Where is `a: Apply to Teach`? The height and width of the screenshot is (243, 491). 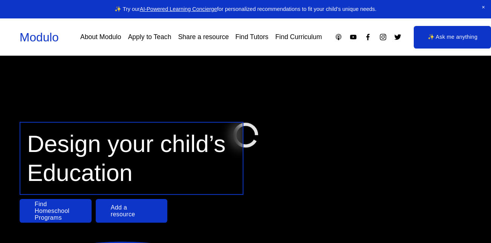
a: Apply to Teach is located at coordinates (150, 37).